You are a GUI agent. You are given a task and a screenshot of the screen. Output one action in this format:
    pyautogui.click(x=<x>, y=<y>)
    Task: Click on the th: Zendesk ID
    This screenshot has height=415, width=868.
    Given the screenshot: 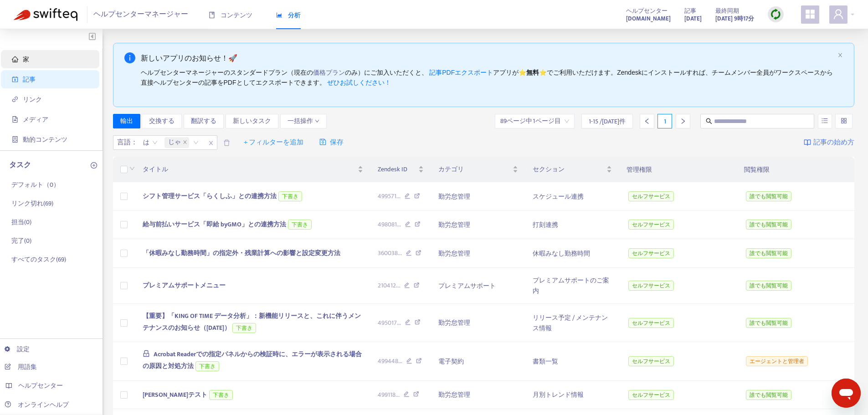 What is the action you would take?
    pyautogui.click(x=401, y=169)
    